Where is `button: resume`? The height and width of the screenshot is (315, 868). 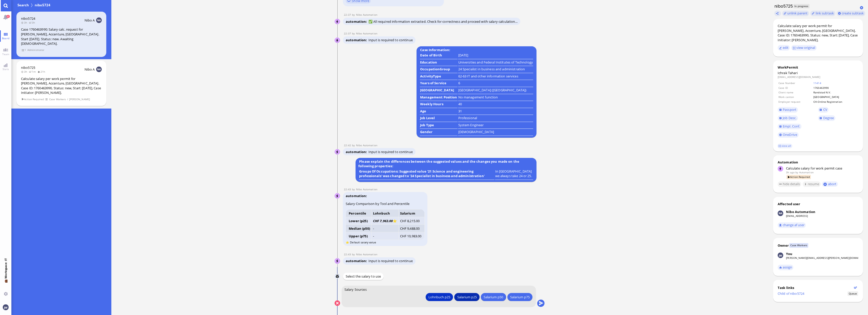 button: resume is located at coordinates (812, 184).